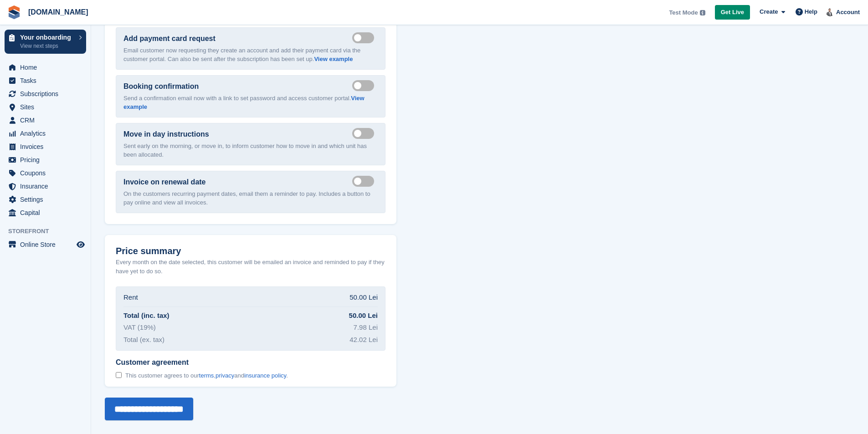 Image resolution: width=868 pixels, height=434 pixels. Describe the element at coordinates (81, 245) in the screenshot. I see `a: Preview store` at that location.